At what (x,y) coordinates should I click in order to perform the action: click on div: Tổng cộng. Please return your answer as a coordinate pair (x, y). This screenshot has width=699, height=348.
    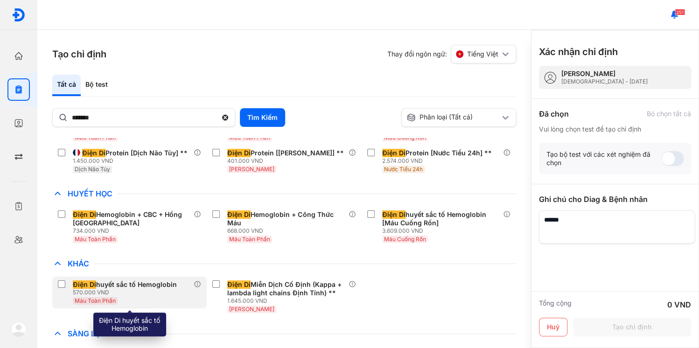
    Looking at the image, I should click on (555, 305).